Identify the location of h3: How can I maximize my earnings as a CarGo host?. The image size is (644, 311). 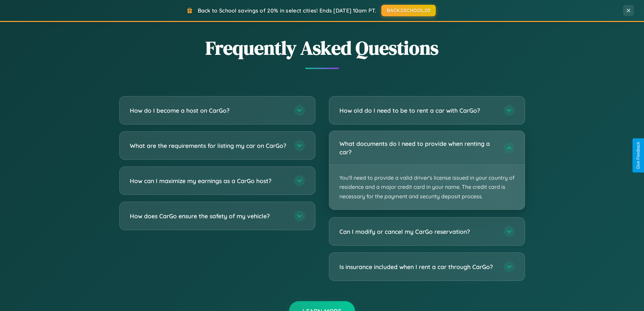
(209, 180).